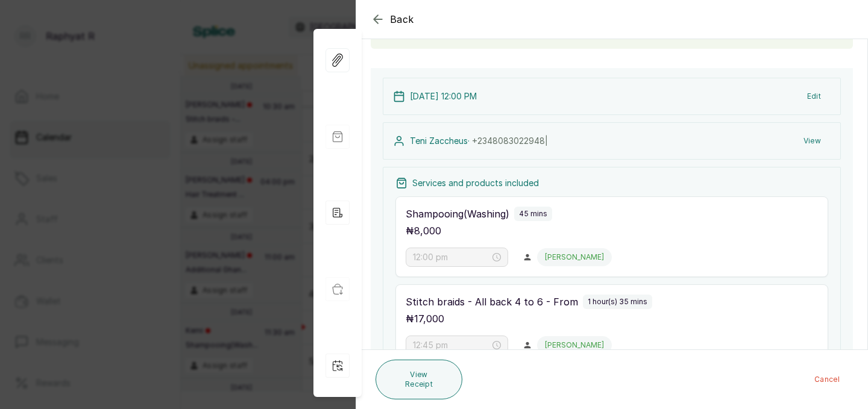  Describe the element at coordinates (827, 379) in the screenshot. I see `button: Cancel` at that location.